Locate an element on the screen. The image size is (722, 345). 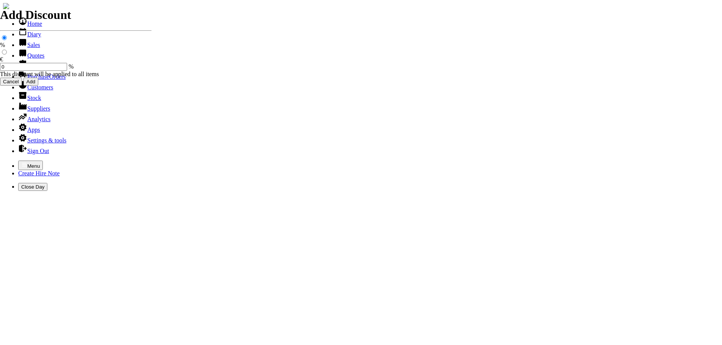
li: Sales is located at coordinates (368, 43).